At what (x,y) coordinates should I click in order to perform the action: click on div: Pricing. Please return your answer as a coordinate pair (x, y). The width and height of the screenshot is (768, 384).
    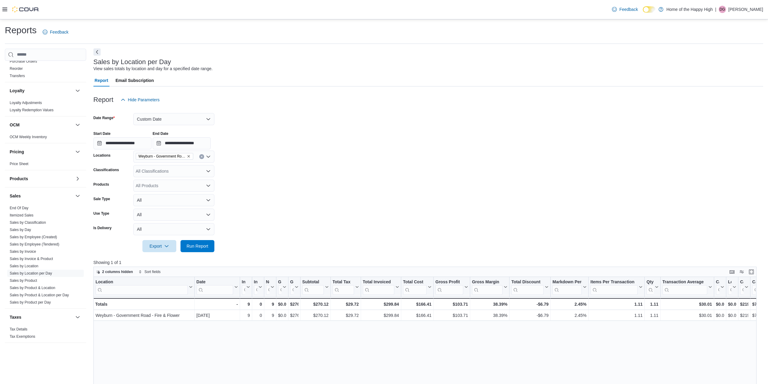
    Looking at the image, I should click on (45, 165).